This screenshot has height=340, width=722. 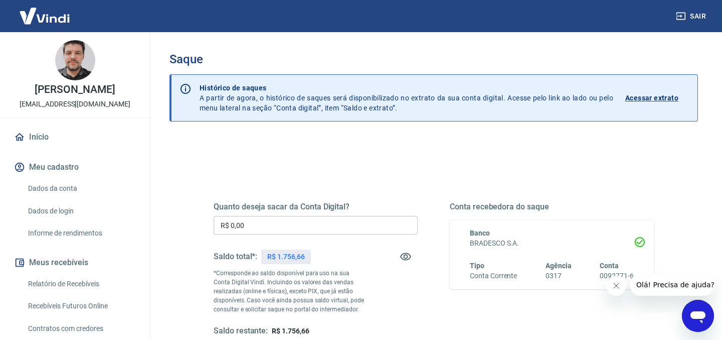 What do you see at coordinates (552, 243) in the screenshot?
I see `h6: BRADESCO S.A.` at bounding box center [552, 243].